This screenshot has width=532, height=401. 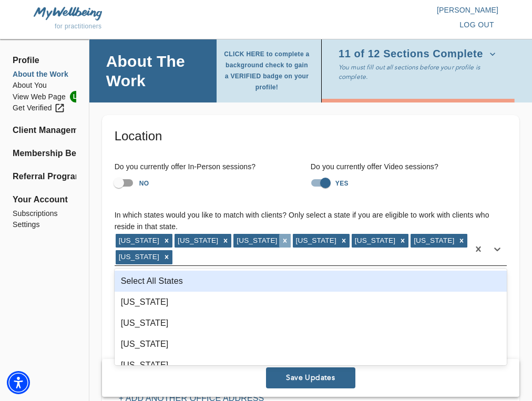 I want to click on h6: Do you currently offer In-Person sessions?, so click(x=213, y=167).